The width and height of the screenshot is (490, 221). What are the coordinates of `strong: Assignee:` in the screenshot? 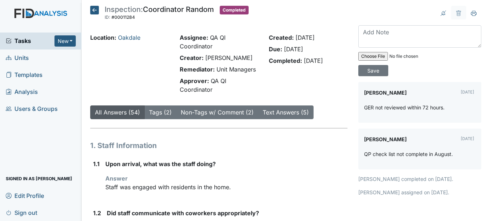 It's located at (194, 37).